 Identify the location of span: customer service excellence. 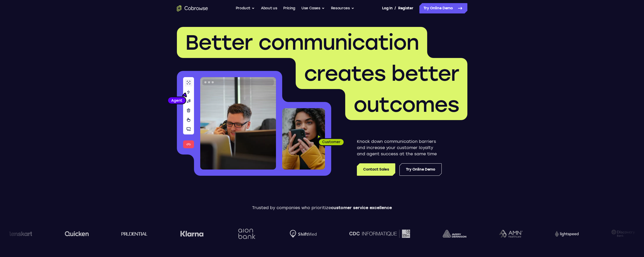
(361, 208).